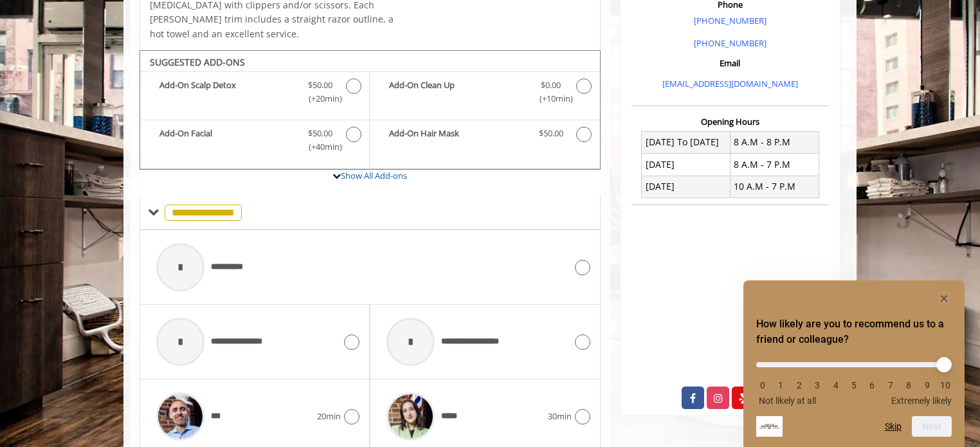 This screenshot has width=980, height=447. What do you see at coordinates (763, 385) in the screenshot?
I see `li: 0` at bounding box center [763, 385].